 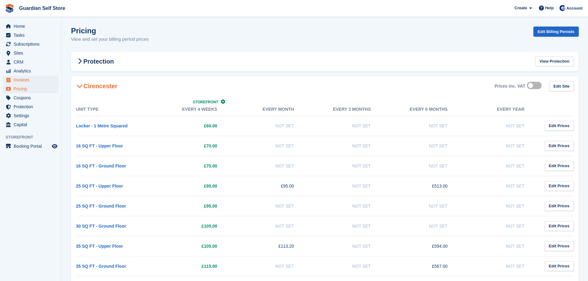 What do you see at coordinates (32, 146) in the screenshot?
I see `span: Booking Portal` at bounding box center [32, 146].